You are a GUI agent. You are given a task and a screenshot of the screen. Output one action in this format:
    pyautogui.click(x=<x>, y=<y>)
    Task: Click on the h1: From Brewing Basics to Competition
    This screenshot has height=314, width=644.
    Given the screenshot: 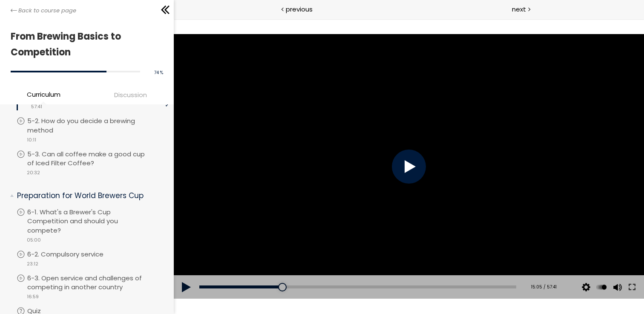 What is the action you would take?
    pyautogui.click(x=85, y=44)
    